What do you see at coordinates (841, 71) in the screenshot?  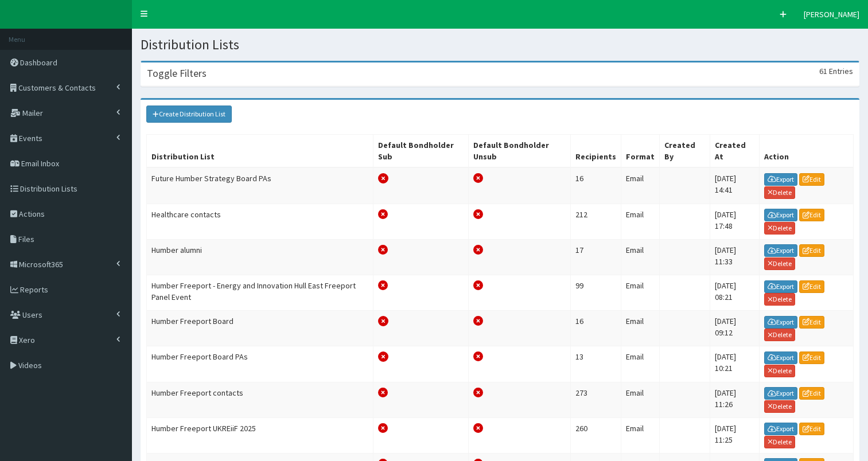 I see `span: Entries` at bounding box center [841, 71].